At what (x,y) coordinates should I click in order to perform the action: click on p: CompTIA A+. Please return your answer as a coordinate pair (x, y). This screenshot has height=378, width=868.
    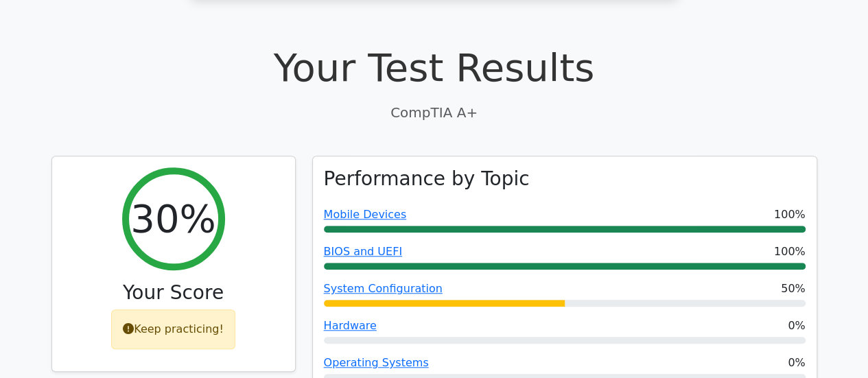
    Looking at the image, I should click on (434, 113).